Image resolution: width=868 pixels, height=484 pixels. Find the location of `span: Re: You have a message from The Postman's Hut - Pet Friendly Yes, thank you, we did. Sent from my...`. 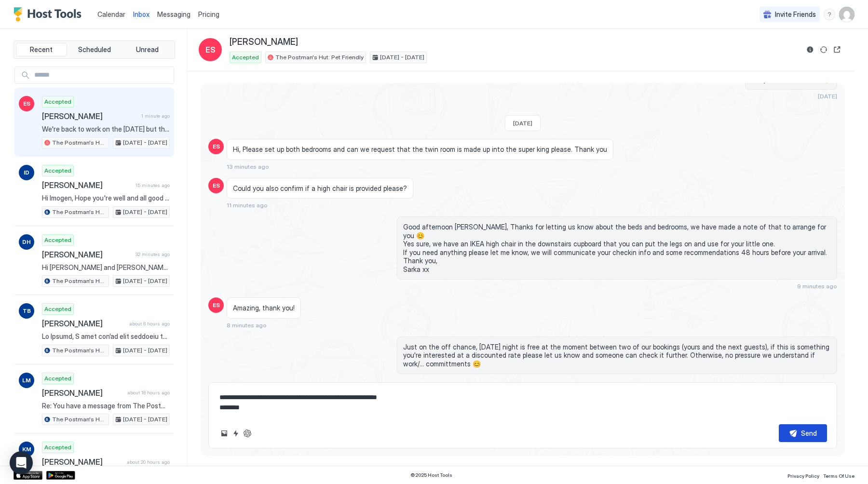

span: Re: You have a message from The Postman's Hut - Pet Friendly Yes, thank you, we did. Sent from my... is located at coordinates (106, 406).